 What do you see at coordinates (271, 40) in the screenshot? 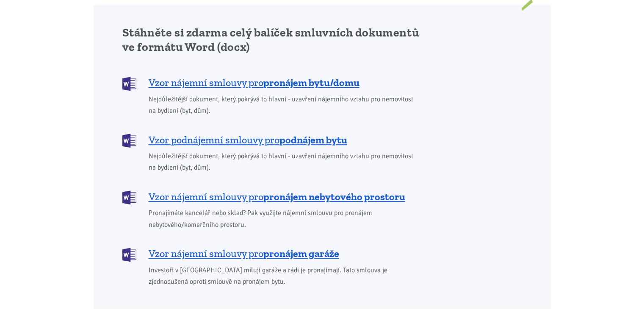
I see `h2: Stáhněte si zdarma celý balíček smluvních dokumentů ve formátu Word (docx)` at bounding box center [271, 40].